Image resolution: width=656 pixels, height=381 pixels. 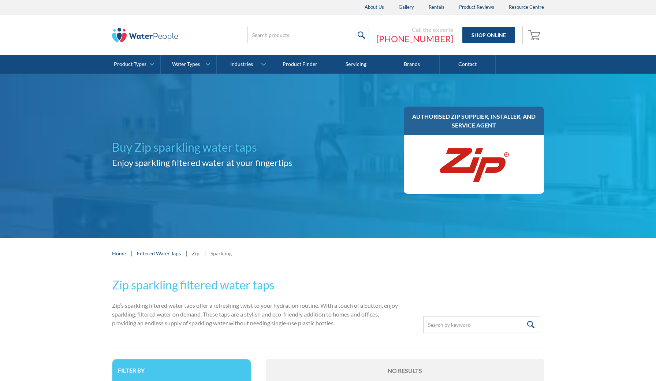 What do you see at coordinates (405, 370) in the screenshot?
I see `h6: No results` at bounding box center [405, 370].